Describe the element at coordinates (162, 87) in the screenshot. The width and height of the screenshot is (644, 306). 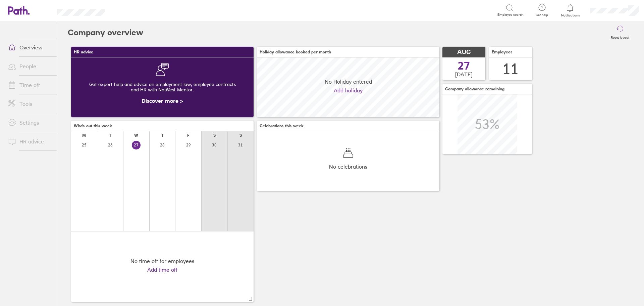
I see `div: Get expert help and advice on employment law, employee contracts and HR with NatWest Mentor.` at that location.